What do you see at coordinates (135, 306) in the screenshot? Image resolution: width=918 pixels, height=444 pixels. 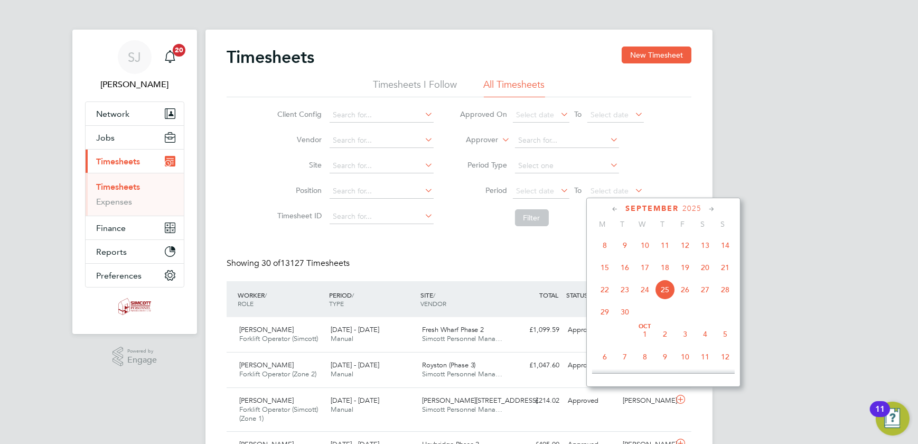 I see `img: simcott-logo-retina.png` at bounding box center [135, 306].